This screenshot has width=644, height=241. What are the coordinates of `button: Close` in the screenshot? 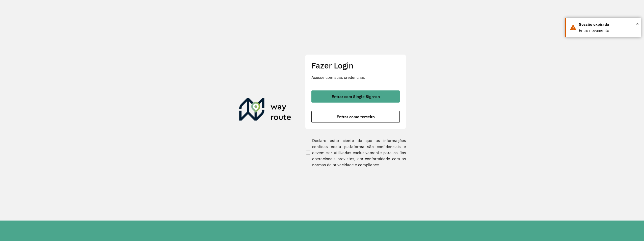 It's located at (638, 23).